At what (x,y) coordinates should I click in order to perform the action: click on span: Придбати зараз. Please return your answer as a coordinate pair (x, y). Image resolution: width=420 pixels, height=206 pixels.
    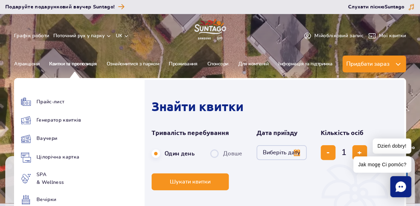
    Looking at the image, I should click on (368, 64).